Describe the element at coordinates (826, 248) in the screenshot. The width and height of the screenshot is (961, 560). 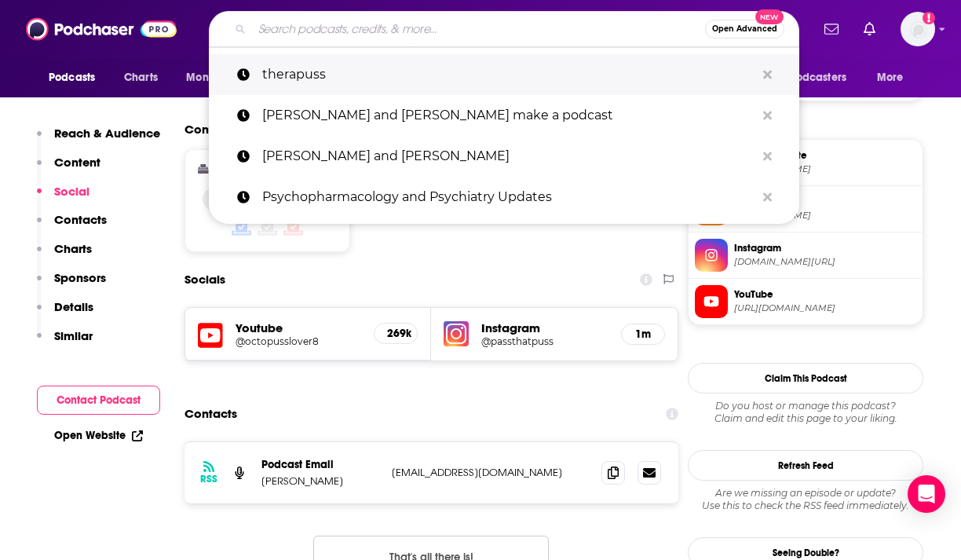
I see `span: Instagram` at that location.